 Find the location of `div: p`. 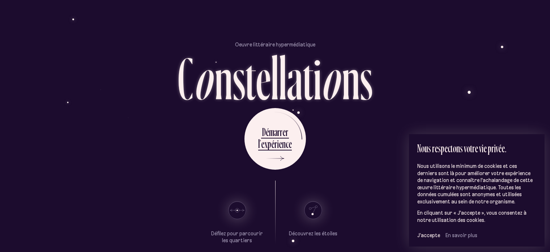

div: p is located at coordinates (270, 143).